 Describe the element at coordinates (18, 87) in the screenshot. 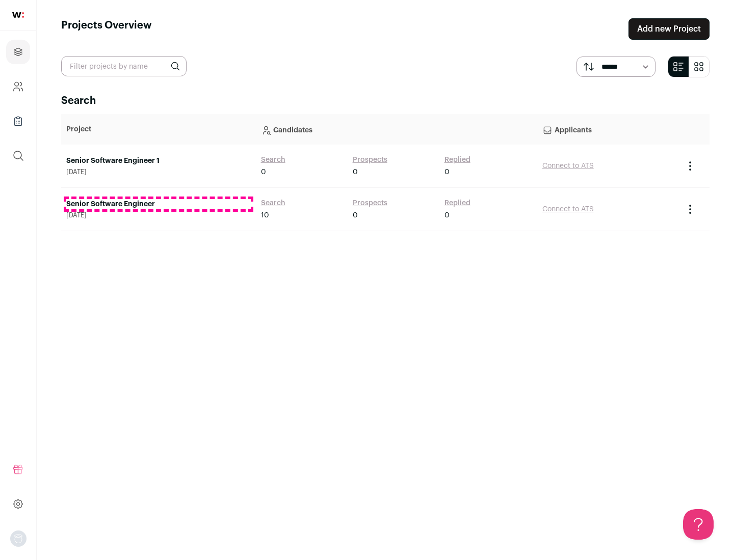

I see `a: Company and ATS Settings` at that location.